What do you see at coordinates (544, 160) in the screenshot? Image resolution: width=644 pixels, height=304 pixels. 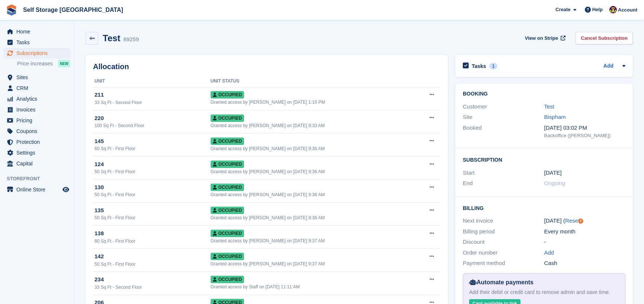 I see `h2: Subscription` at bounding box center [544, 160].